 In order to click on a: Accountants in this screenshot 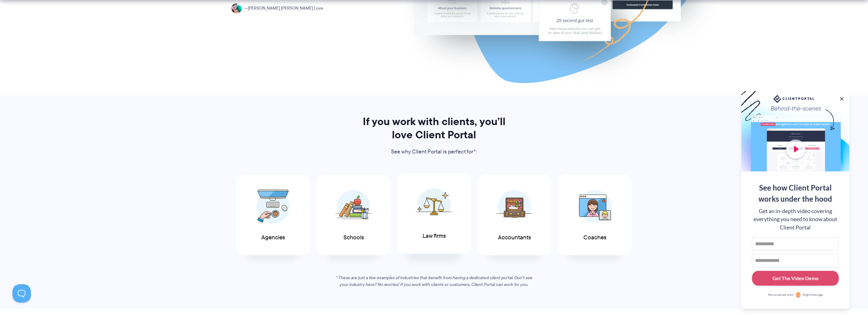, I will do `click(515, 215)`.